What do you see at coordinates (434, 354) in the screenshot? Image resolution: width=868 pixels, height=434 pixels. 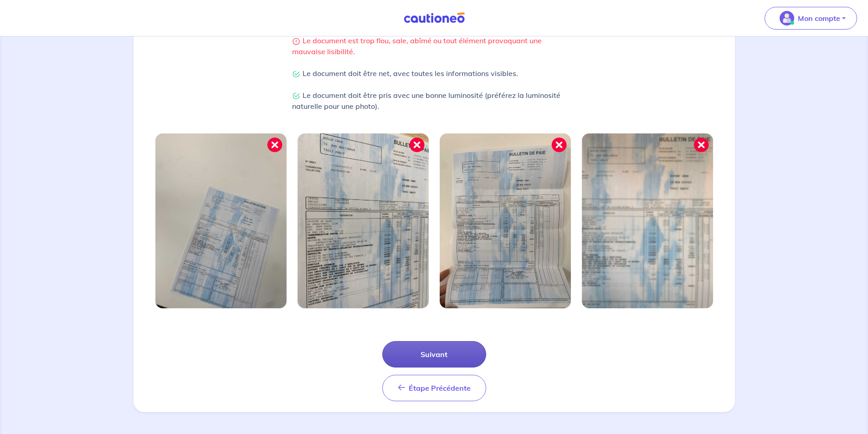 I see `button: Suivant` at bounding box center [434, 354].